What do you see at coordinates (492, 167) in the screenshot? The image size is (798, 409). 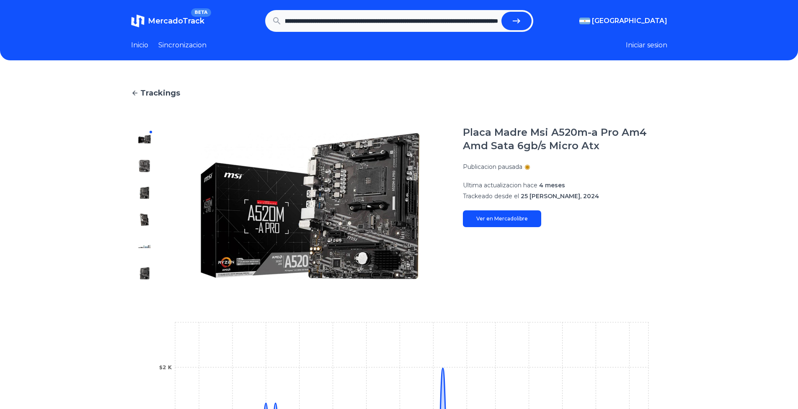 I see `p: Publicacion pausada` at bounding box center [492, 167].